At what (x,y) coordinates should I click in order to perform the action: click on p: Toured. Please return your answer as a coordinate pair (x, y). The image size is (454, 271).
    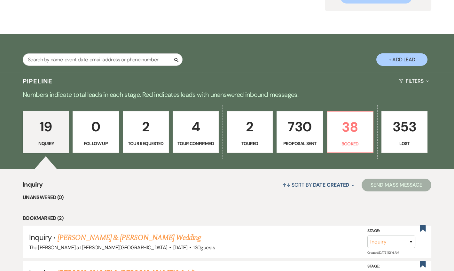
    Looking at the image, I should click on (250, 144).